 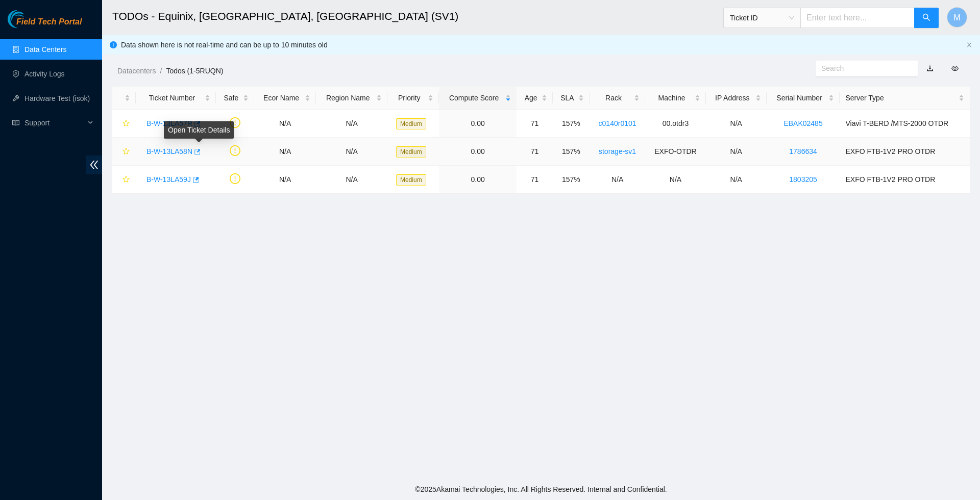 I want to click on a: B-W-13LA57R, so click(x=169, y=123).